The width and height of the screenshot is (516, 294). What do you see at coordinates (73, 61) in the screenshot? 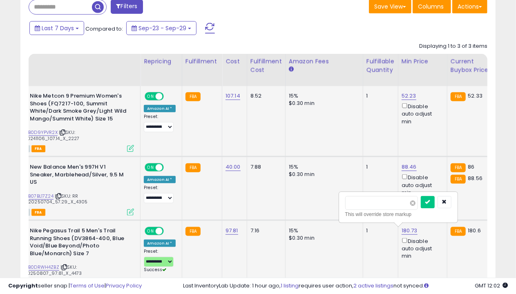
I see `div: Title` at bounding box center [73, 61].